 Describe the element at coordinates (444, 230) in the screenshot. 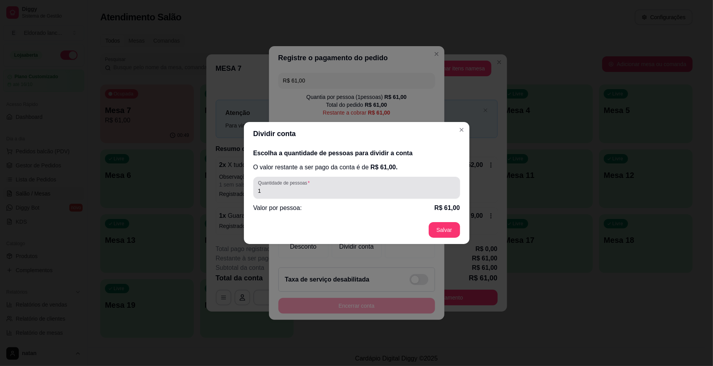

I see `button: Salvar` at that location.